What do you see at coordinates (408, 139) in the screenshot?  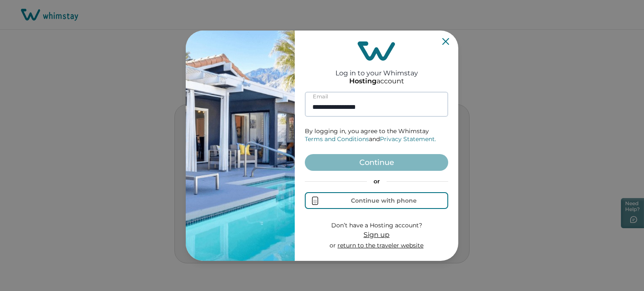 I see `a: Privacy Statement.` at bounding box center [408, 139].